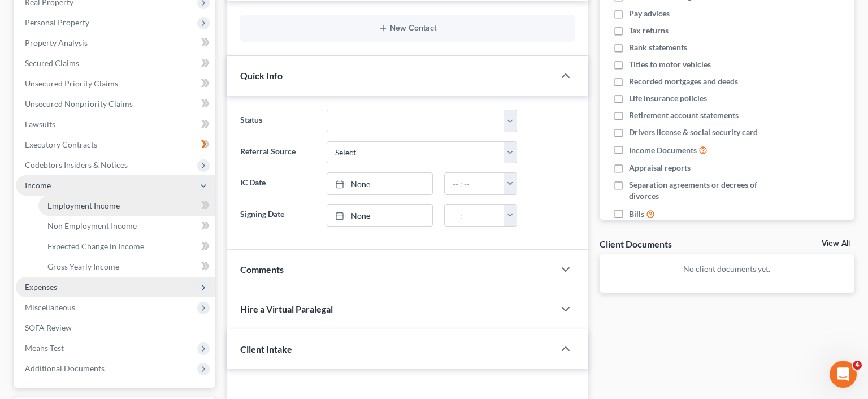  I want to click on span: Tax returns, so click(649, 31).